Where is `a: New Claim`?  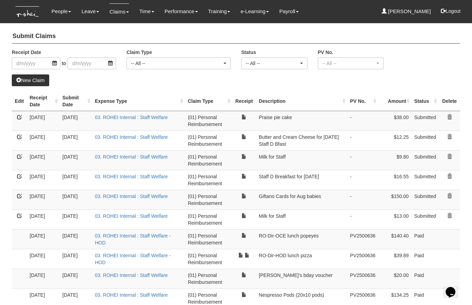 a: New Claim is located at coordinates (30, 80).